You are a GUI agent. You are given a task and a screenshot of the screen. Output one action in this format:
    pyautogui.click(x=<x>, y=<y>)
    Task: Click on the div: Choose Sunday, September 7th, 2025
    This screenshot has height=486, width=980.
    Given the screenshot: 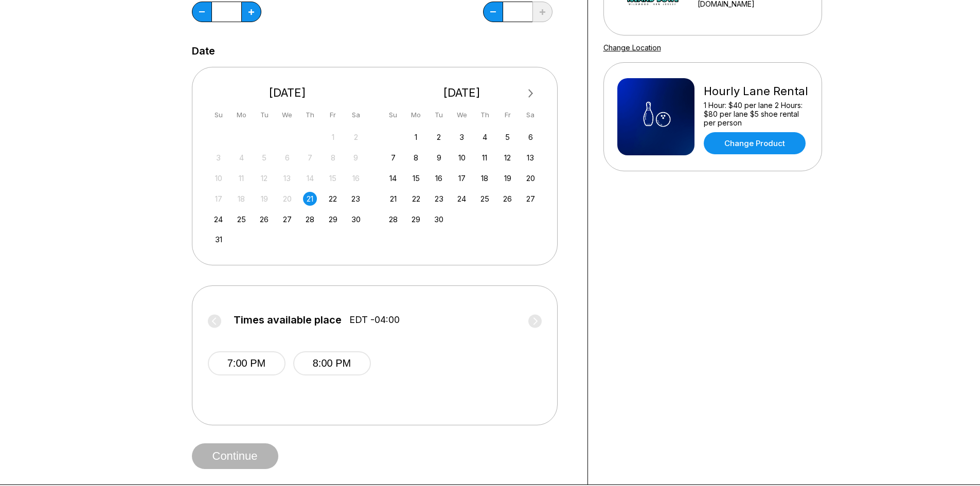 What is the action you would take?
    pyautogui.click(x=393, y=158)
    